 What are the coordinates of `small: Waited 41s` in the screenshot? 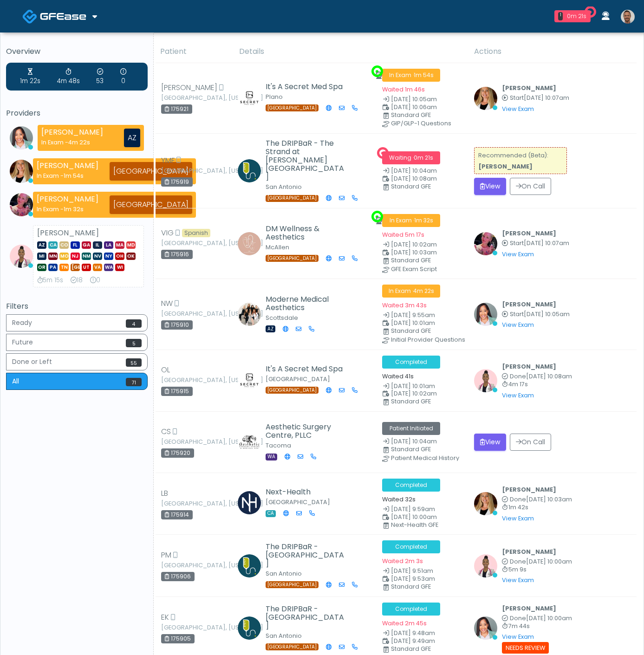 It's located at (397, 376).